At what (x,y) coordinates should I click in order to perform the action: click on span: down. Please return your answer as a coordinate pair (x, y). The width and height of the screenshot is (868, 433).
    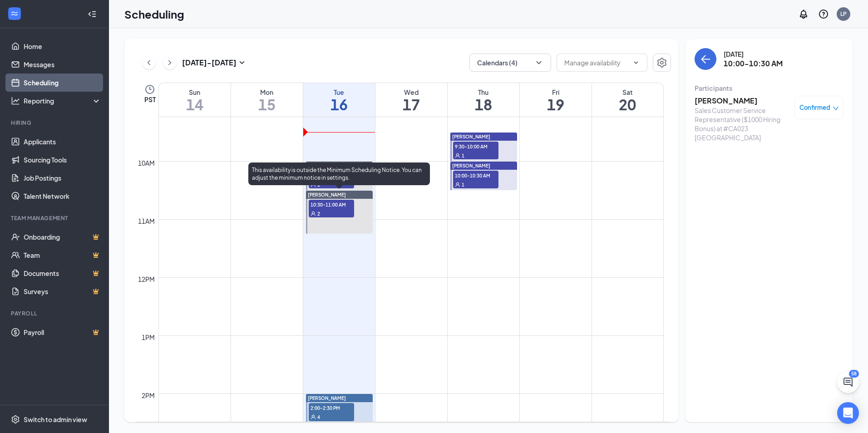
    Looking at the image, I should click on (836, 109).